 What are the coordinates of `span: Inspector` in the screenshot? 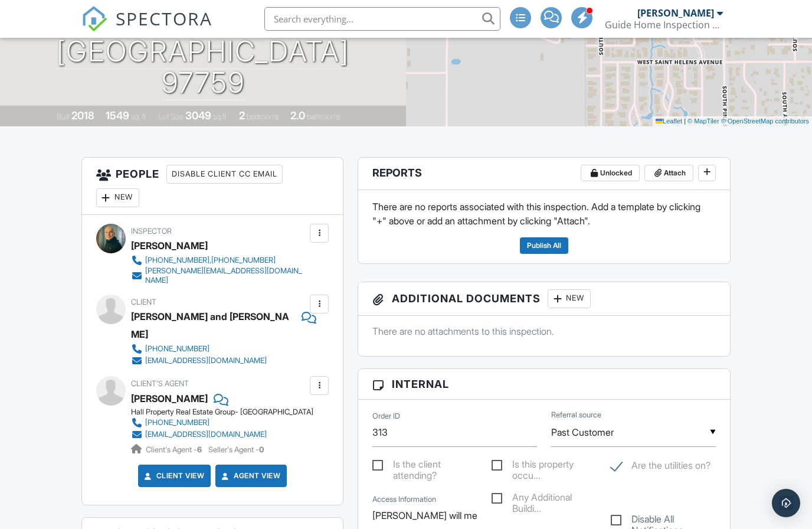 It's located at (151, 230).